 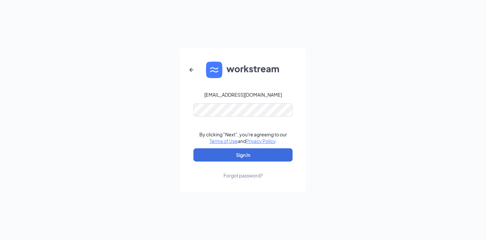 I want to click on a: Forgot password?, so click(x=243, y=170).